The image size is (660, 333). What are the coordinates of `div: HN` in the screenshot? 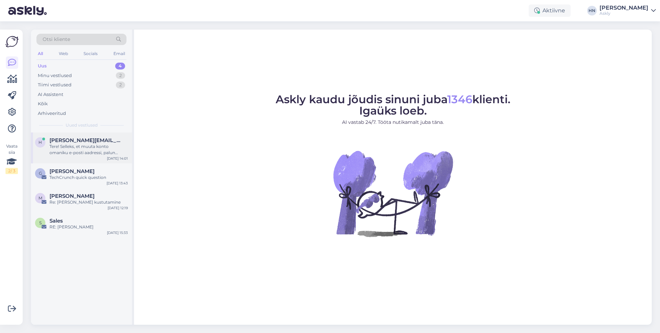 It's located at (592, 11).